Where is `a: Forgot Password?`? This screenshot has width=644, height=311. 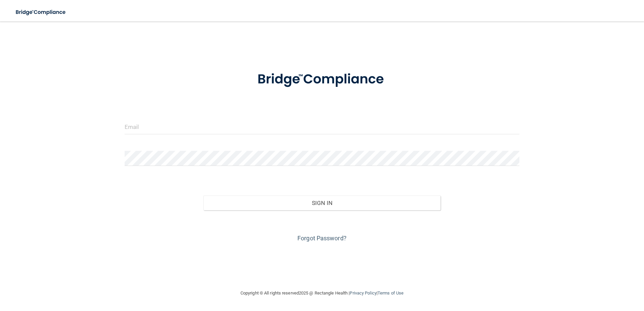 a: Forgot Password? is located at coordinates (322, 238).